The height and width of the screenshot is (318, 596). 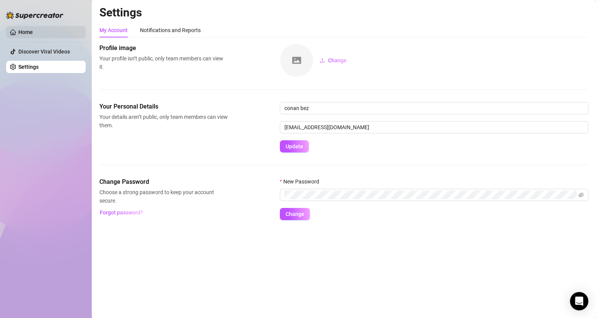 What do you see at coordinates (322, 60) in the screenshot?
I see `span: upload` at bounding box center [322, 60].